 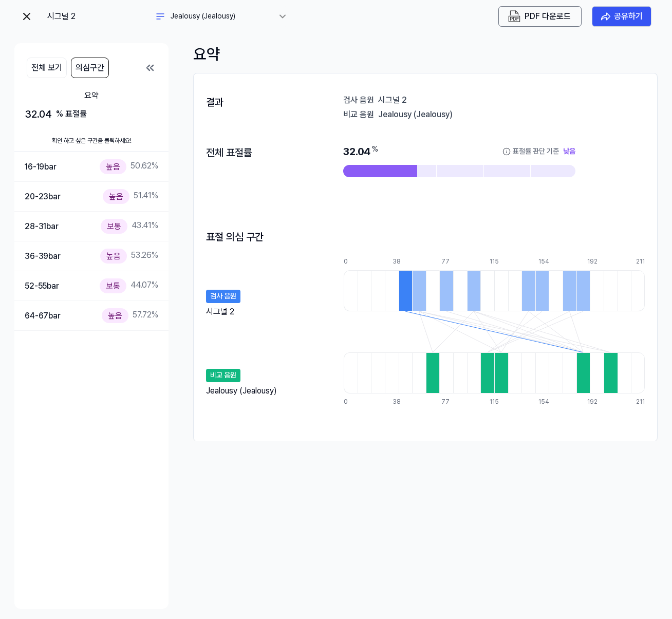 What do you see at coordinates (91, 107) in the screenshot?
I see `button: 요약32.04 % 표절률` at bounding box center [91, 107].